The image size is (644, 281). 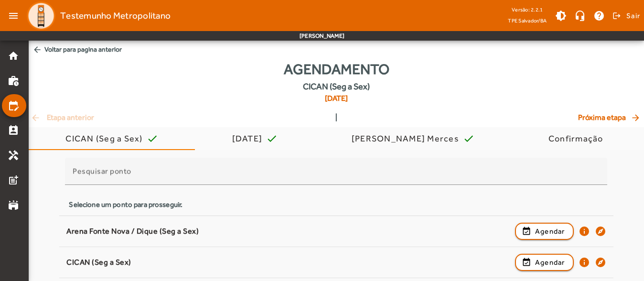 I want to click on span: CICAN (Seg a Sex), so click(x=336, y=86).